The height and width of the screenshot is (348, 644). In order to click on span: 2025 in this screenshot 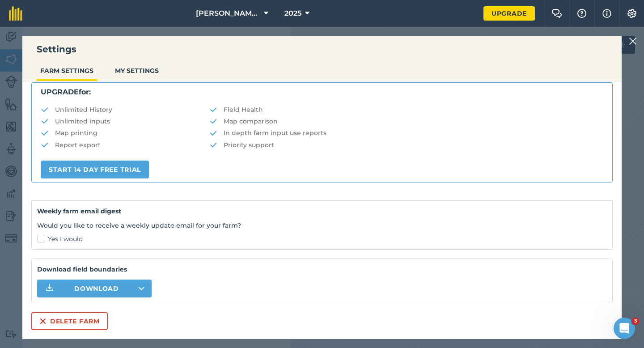, I will do `click(293, 13)`.